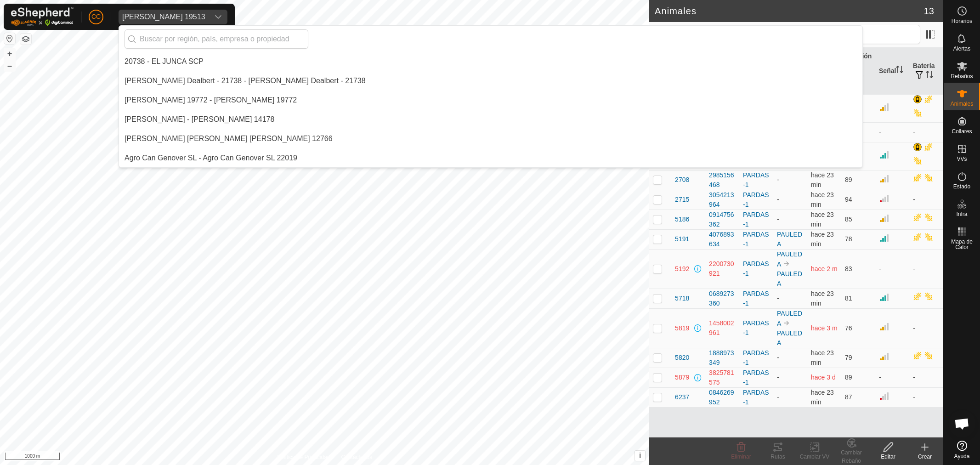 This screenshot has width=980, height=465. What do you see at coordinates (961, 214) in the screenshot?
I see `span: Infra` at bounding box center [961, 214].